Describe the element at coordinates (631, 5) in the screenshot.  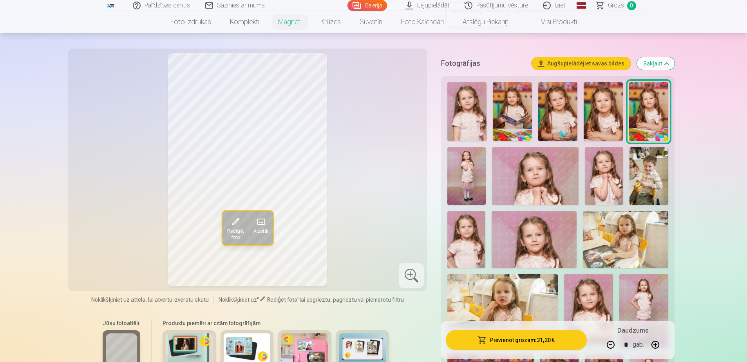
I see `span: 0` at that location.